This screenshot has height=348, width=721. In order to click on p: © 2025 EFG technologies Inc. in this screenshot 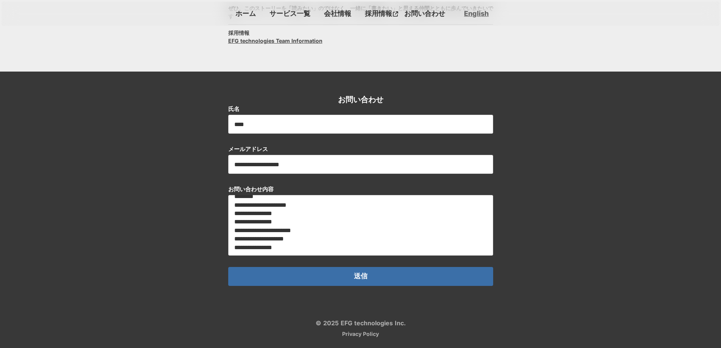, I will do `click(361, 323)`.